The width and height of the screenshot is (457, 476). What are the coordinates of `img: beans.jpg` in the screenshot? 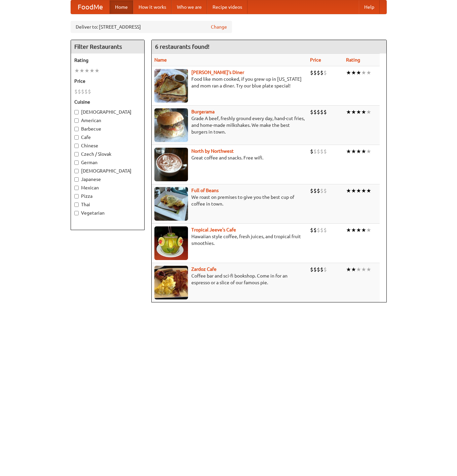 It's located at (171, 204).